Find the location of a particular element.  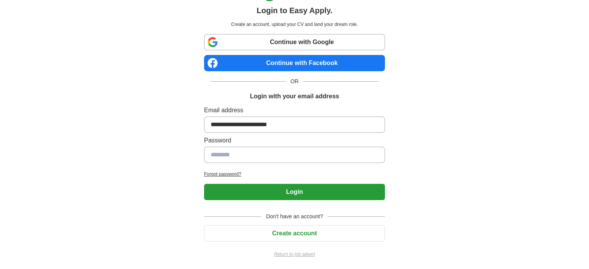

label: Password is located at coordinates (294, 141).